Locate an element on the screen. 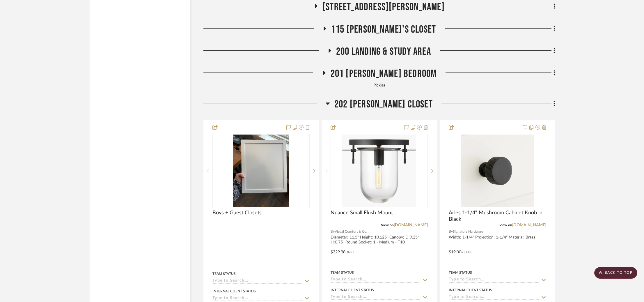 The image size is (644, 302). scroll-to-top-button: BACK TO TOP is located at coordinates (616, 273).